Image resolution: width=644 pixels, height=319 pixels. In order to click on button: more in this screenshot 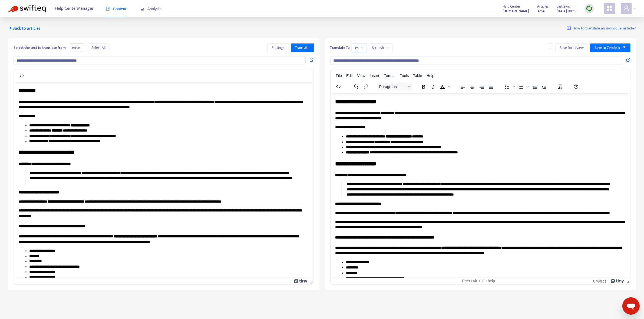, I will do `click(551, 48)`.